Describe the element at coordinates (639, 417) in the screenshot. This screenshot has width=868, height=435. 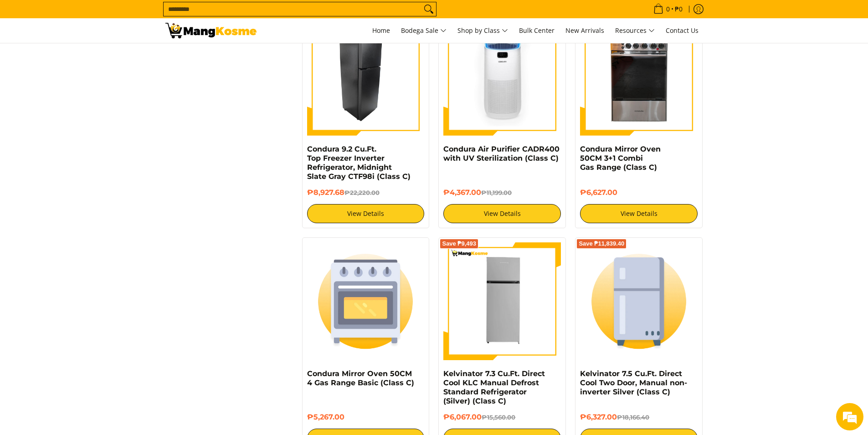
I see `h6: ₱6,327.00` at that location.